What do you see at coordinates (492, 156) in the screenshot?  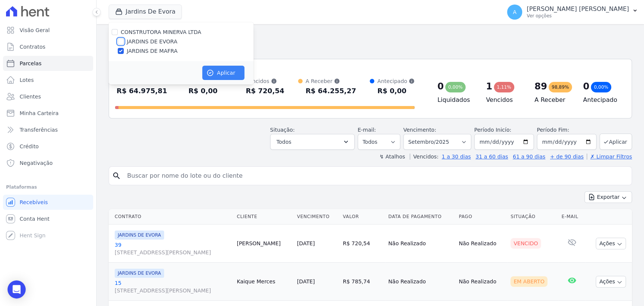 I see `a: 31 a 60 dias` at bounding box center [492, 156].